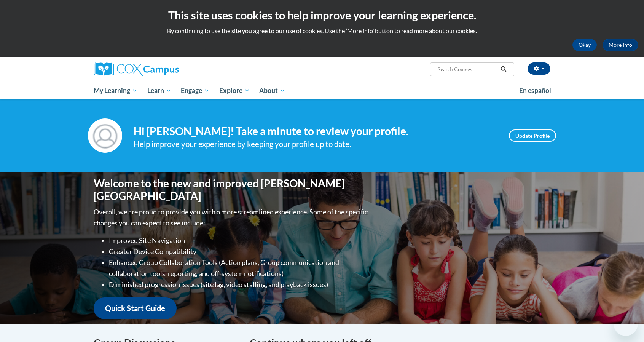  What do you see at coordinates (273, 90) in the screenshot?
I see `a: About` at bounding box center [273, 90].